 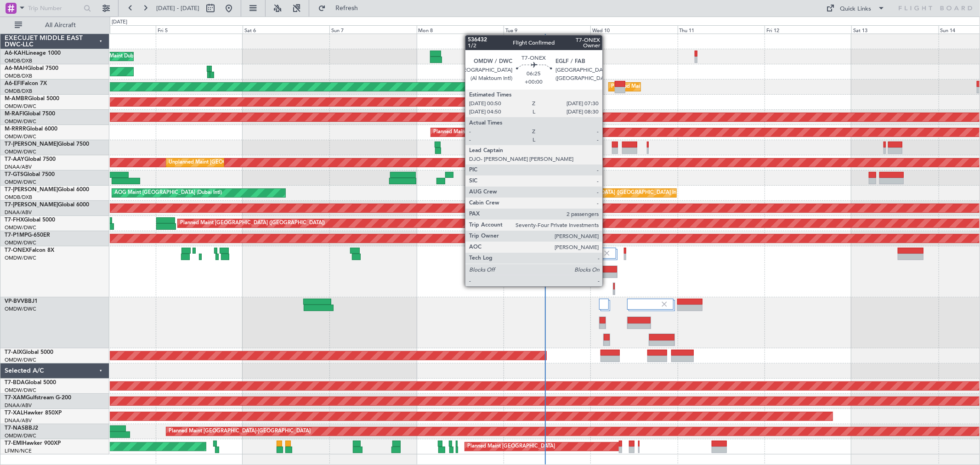 I want to click on span: T7-XAM, so click(x=15, y=398).